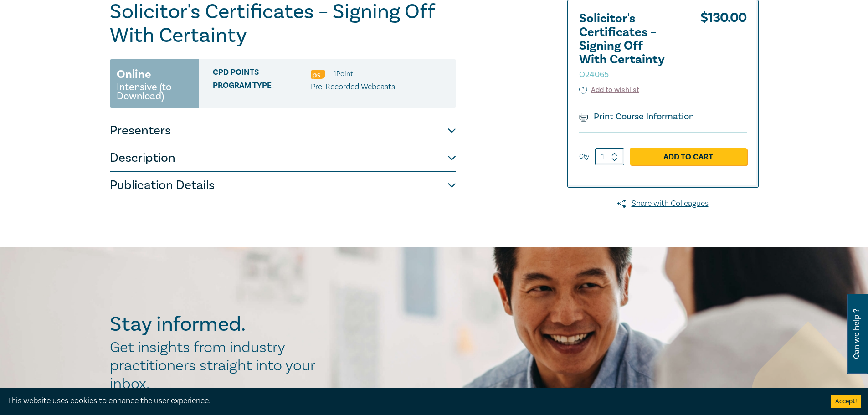 The image size is (868, 415). What do you see at coordinates (154, 91) in the screenshot?
I see `small: Intensive (to Download)` at bounding box center [154, 91].